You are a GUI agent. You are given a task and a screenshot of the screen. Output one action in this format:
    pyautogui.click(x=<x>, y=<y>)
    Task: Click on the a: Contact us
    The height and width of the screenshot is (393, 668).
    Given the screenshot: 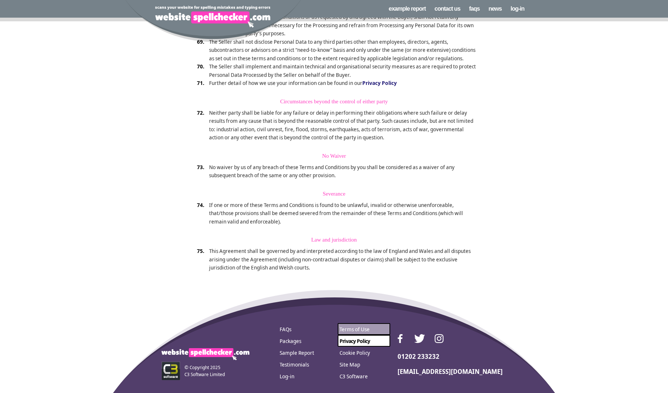 What is the action you would take?
    pyautogui.click(x=448, y=9)
    